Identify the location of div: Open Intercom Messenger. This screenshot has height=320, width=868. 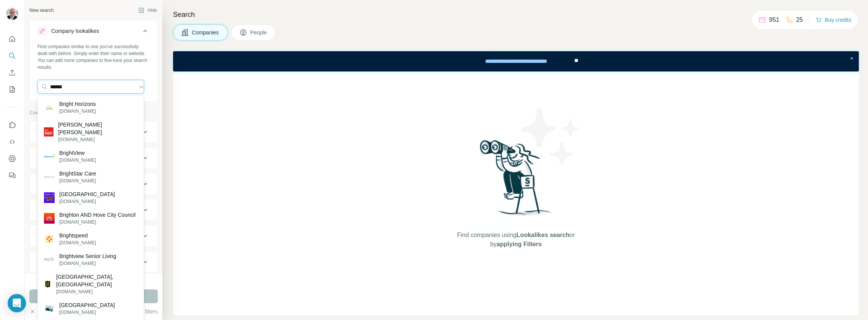
(17, 303).